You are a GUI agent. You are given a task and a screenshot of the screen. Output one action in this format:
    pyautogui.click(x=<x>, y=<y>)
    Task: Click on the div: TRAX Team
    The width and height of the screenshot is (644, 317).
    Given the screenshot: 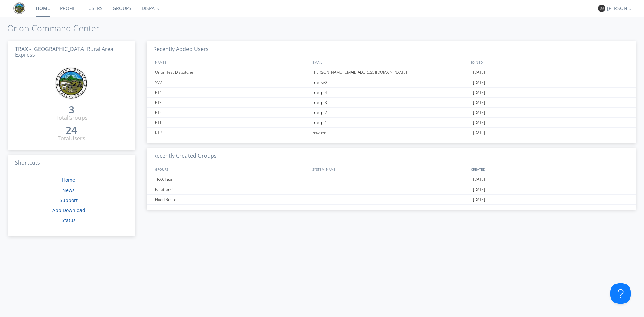 What is the action you would take?
    pyautogui.click(x=232, y=179)
    